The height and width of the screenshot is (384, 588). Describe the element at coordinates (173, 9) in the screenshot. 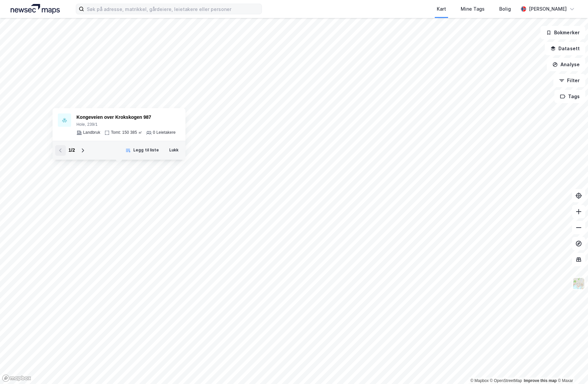

I see `input: Søk på adresse, matrikkel, gårdeiere, leietakere eller personer` at that location.